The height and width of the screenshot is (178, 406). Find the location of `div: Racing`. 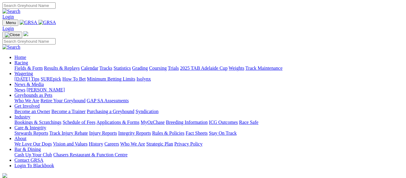

div: Racing is located at coordinates (209, 68).